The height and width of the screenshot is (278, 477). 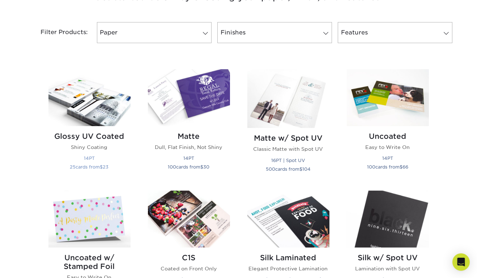 I want to click on p: Shiny Coating, so click(x=89, y=147).